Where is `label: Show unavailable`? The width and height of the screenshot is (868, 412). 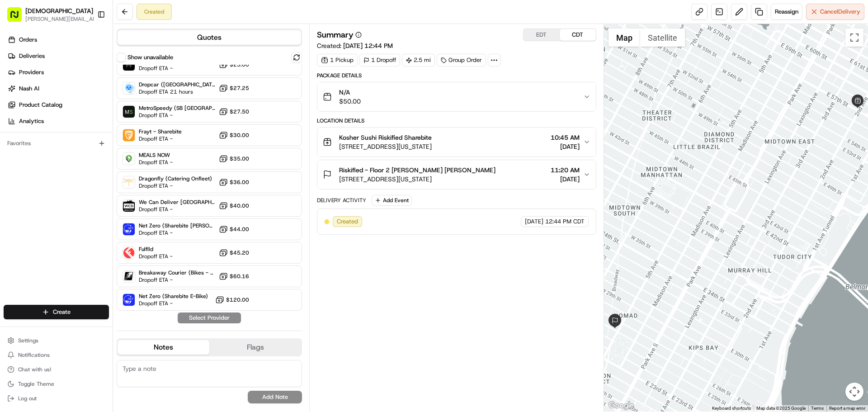 label: Show unavailable is located at coordinates (150, 58).